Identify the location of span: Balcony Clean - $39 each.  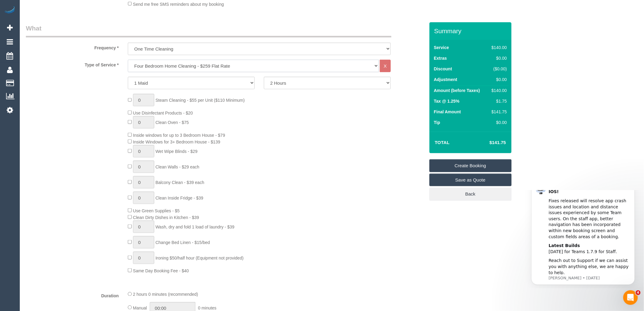
(180, 183).